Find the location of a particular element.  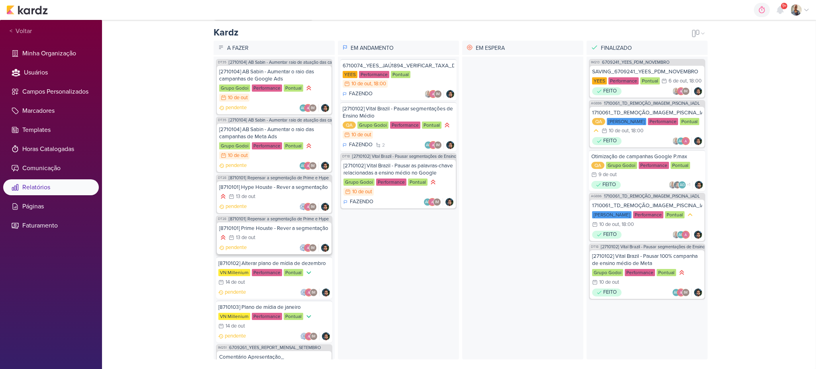

a: [8710102] Alterar plano de mídia de dezembro VN Millenium Performance Pontual 14 de out pendente IM is located at coordinates (274, 278).